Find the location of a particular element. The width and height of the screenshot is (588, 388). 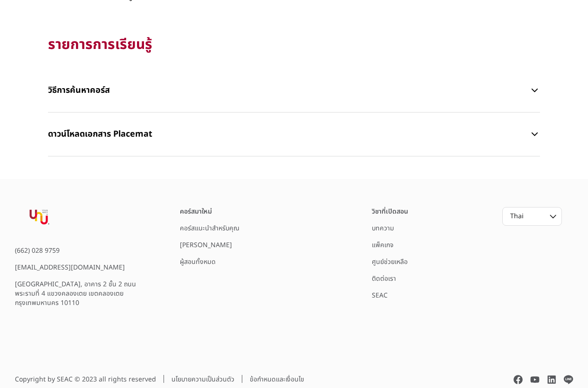

a: วิชาที่เปิดสอน is located at coordinates (390, 211).